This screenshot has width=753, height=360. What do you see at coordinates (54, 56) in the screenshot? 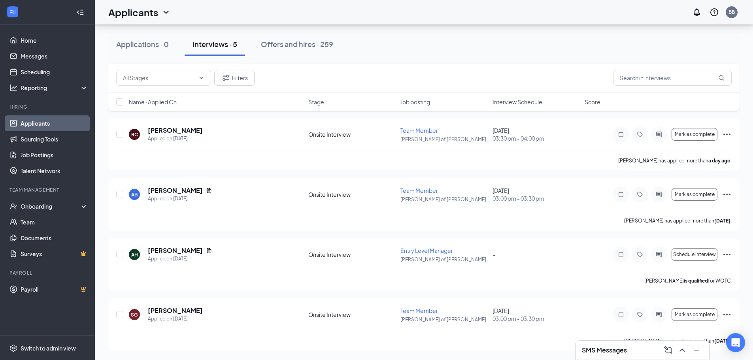
I see `a: Messages` at bounding box center [54, 56].